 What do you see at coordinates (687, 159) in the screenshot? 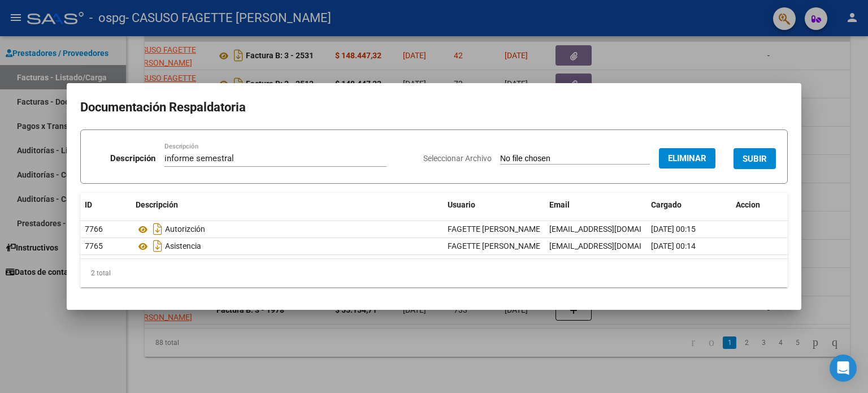
I see `span: Eliminar` at bounding box center [687, 159].